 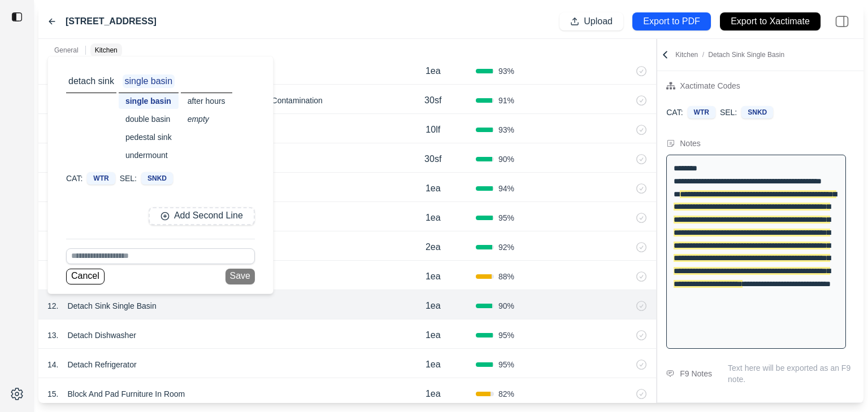 What do you see at coordinates (671, 21) in the screenshot?
I see `p: Export to PDF` at bounding box center [671, 21].